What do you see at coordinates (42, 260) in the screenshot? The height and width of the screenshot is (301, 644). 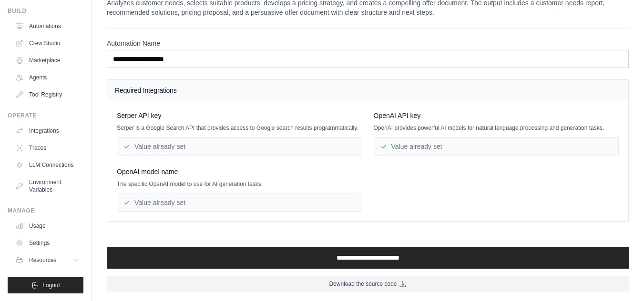 I see `span: Resources` at bounding box center [42, 260].